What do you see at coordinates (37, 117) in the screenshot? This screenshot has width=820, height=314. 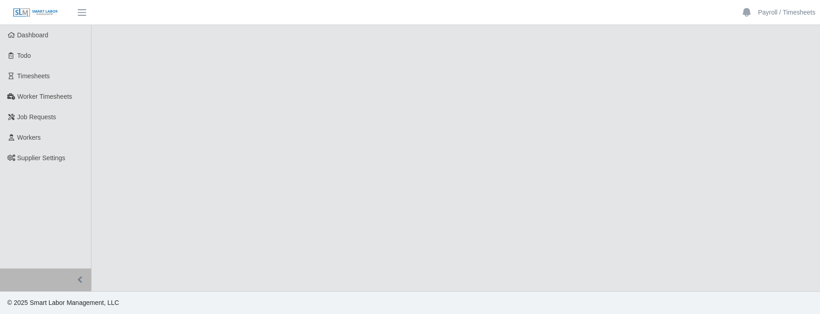 I see `span: Job Requests` at bounding box center [37, 117].